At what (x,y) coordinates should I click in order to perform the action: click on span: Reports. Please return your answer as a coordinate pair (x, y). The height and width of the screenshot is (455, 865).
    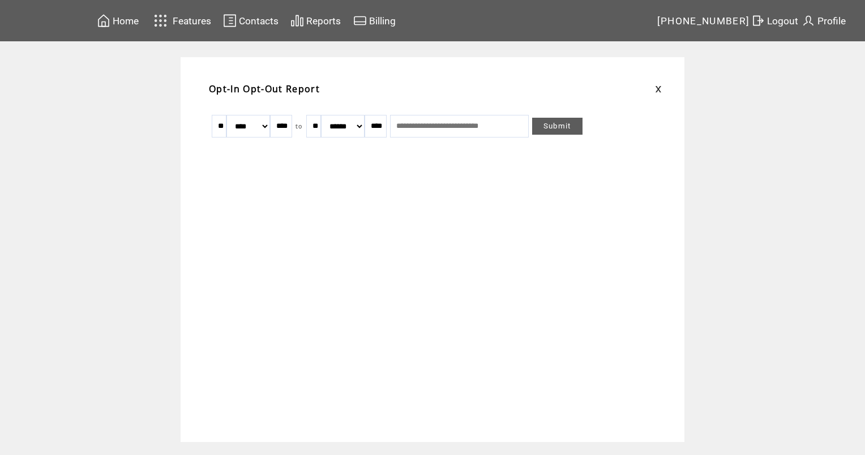
    Looking at the image, I should click on (323, 21).